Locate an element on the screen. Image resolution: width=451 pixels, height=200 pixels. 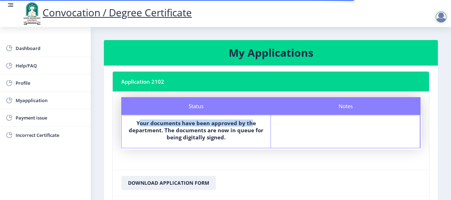
span: Myapplication is located at coordinates (50, 100).